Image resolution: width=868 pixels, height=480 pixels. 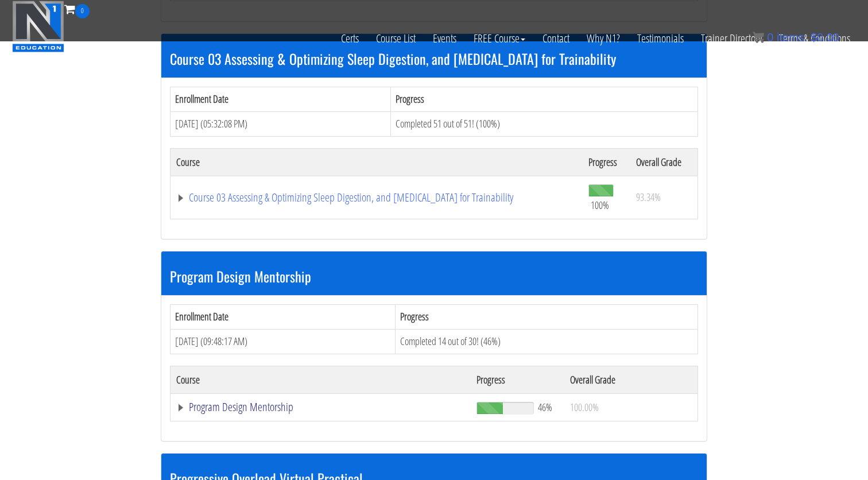 I want to click on a: Trainer Directory, so click(x=731, y=39).